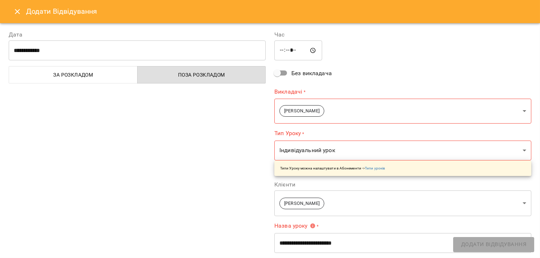 Image resolution: width=540 pixels, height=258 pixels. I want to click on span: Поза розкладом, so click(202, 75).